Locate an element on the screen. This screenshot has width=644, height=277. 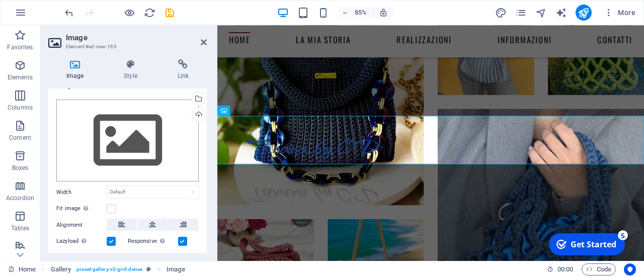
h2: Image is located at coordinates (136, 37).